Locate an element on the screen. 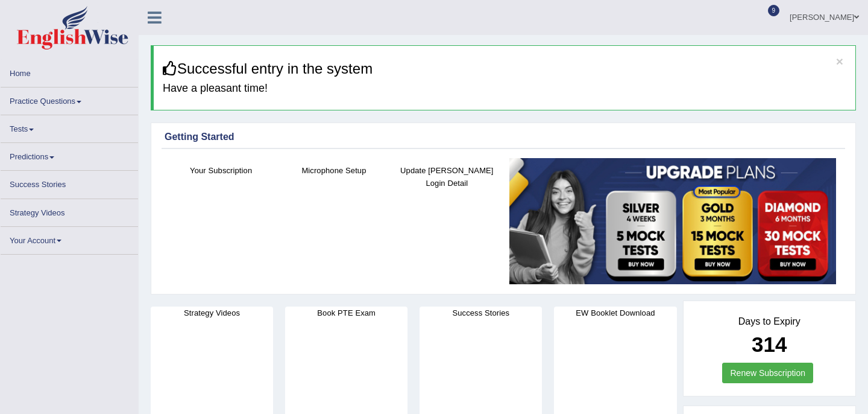 The width and height of the screenshot is (868, 414). a: Your Account is located at coordinates (69, 239).